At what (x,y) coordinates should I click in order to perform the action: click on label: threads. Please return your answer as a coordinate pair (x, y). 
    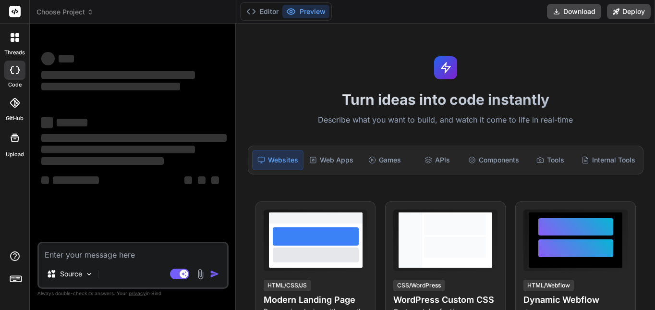
    Looking at the image, I should click on (14, 52).